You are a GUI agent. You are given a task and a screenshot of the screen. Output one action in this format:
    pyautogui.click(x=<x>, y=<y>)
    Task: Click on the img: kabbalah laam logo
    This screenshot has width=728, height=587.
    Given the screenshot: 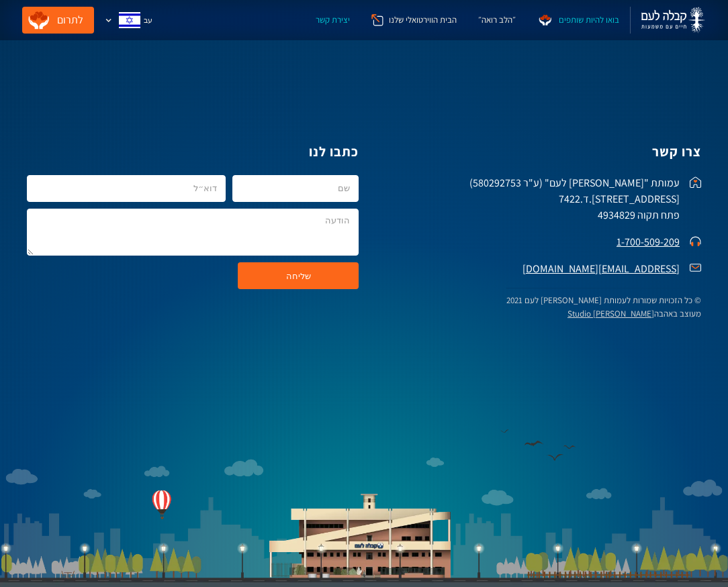 What is the action you would take?
    pyautogui.click(x=673, y=20)
    